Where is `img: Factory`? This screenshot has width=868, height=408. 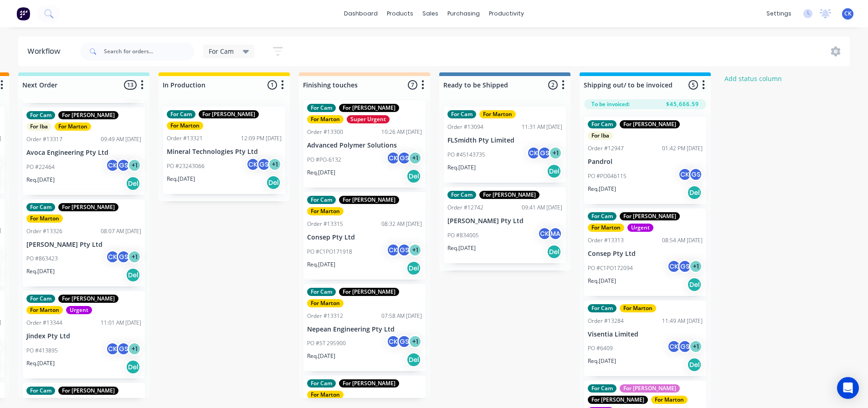 img: Factory is located at coordinates (23, 13).